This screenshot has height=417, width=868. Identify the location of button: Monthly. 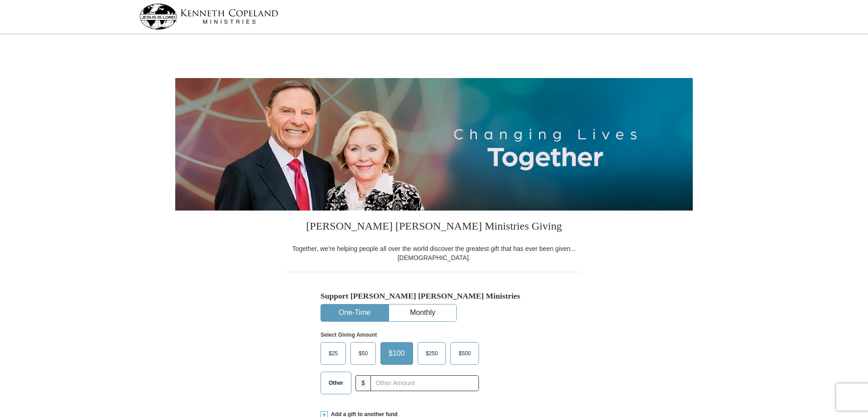
(423, 313).